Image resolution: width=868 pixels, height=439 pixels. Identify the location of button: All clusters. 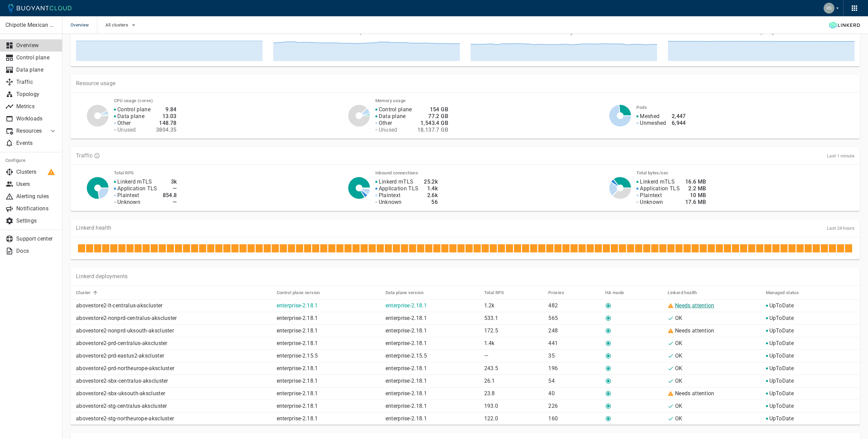
(121, 25).